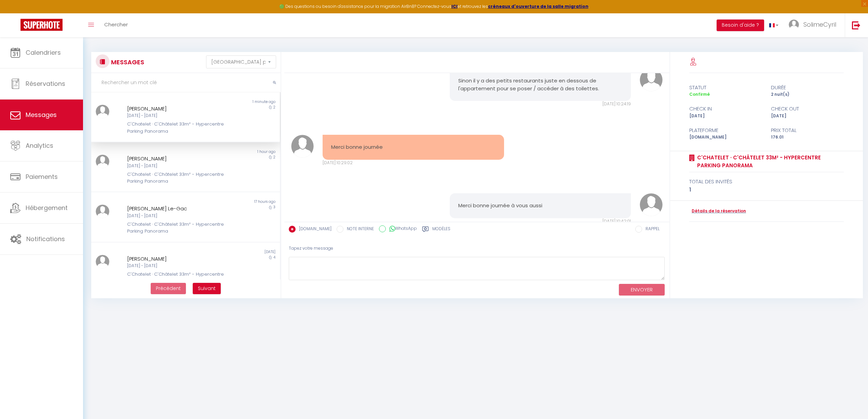  What do you see at coordinates (767, 182) in the screenshot?
I see `div: total des invités` at bounding box center [767, 182].